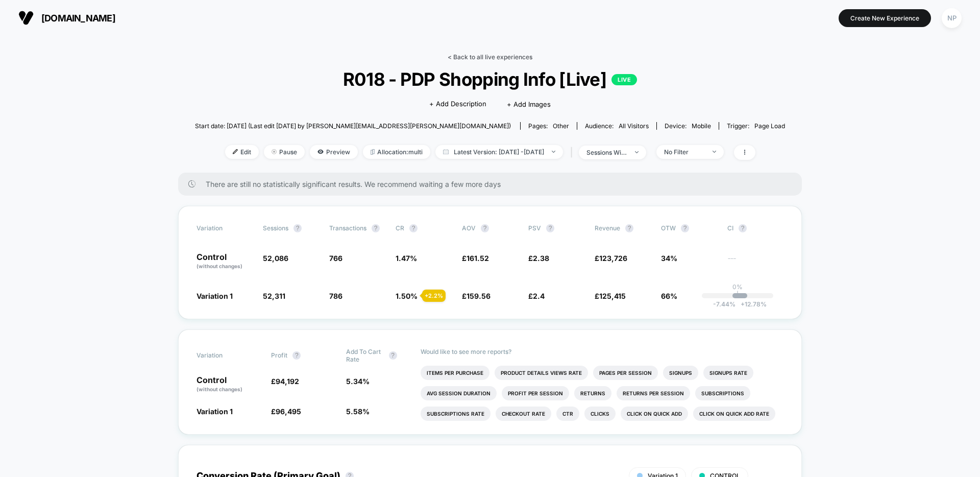 The image size is (980, 477). What do you see at coordinates (523, 414) in the screenshot?
I see `li: Checkout Rate` at bounding box center [523, 414].